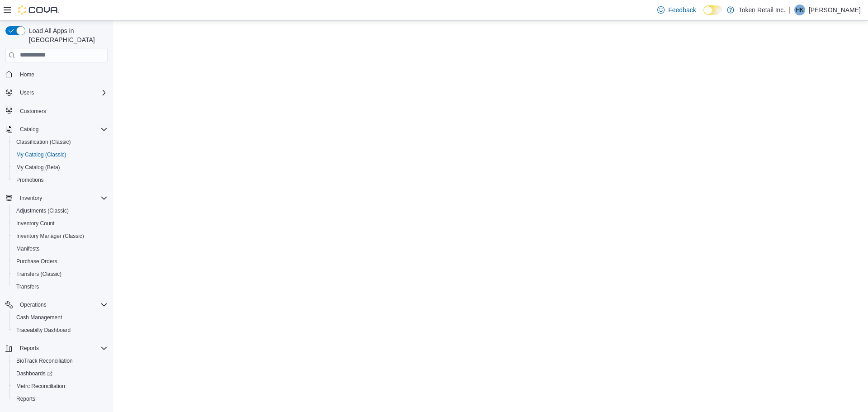  Describe the element at coordinates (60, 261) in the screenshot. I see `button: Purchase Orders` at that location.